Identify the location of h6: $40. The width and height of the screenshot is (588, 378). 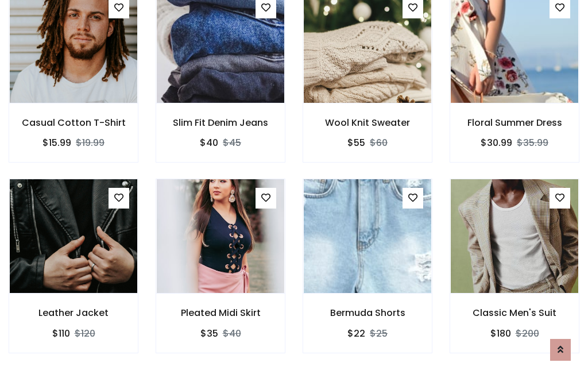
(209, 143).